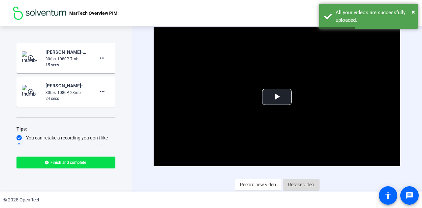  I want to click on div: 24 secs, so click(68, 99).